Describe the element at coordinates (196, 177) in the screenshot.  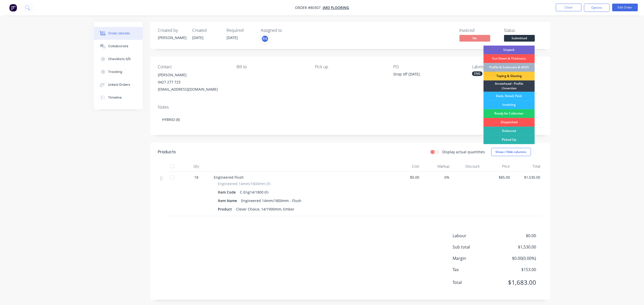
I see `span: 18` at that location.